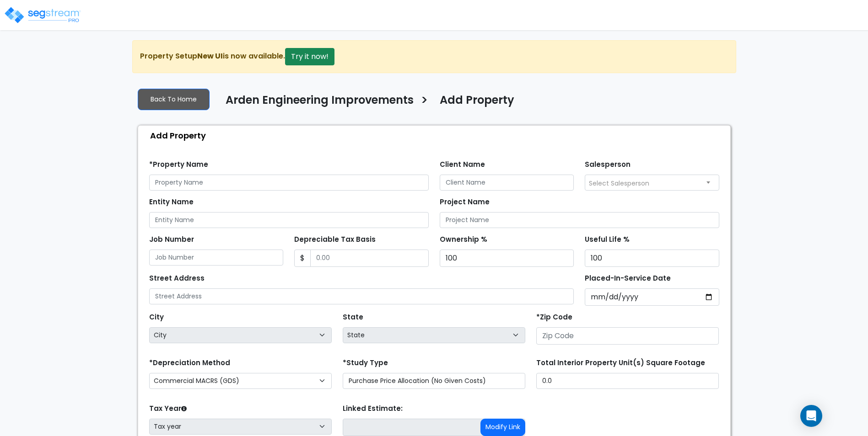  Describe the element at coordinates (652, 259) in the screenshot. I see `input: Useful Life %` at that location.